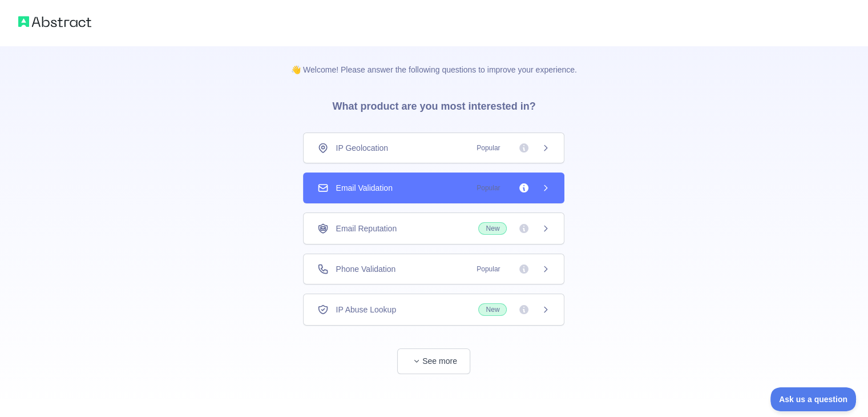  What do you see at coordinates (364, 188) in the screenshot?
I see `span: Email Validation` at bounding box center [364, 188].